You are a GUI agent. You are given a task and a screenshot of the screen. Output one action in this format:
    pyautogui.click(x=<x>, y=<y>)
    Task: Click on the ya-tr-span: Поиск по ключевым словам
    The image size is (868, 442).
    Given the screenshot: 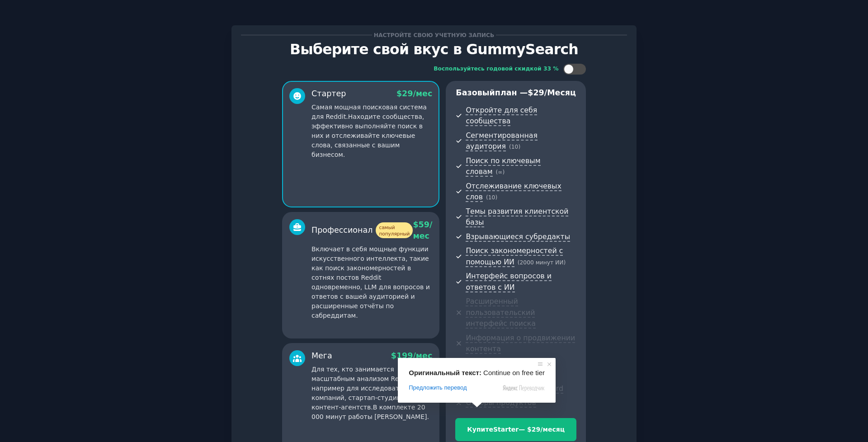 What is the action you would take?
    pyautogui.click(x=503, y=167)
    